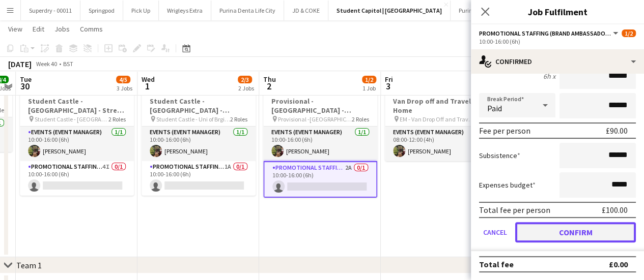  I want to click on span: Comms, so click(91, 29).